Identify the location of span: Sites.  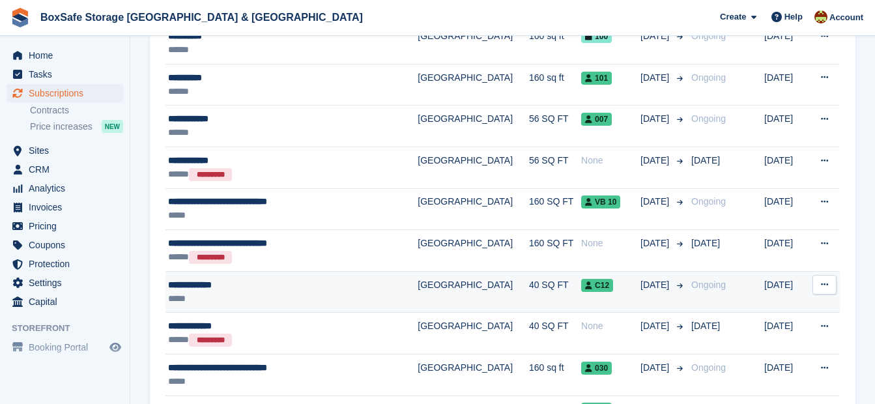
(68, 150).